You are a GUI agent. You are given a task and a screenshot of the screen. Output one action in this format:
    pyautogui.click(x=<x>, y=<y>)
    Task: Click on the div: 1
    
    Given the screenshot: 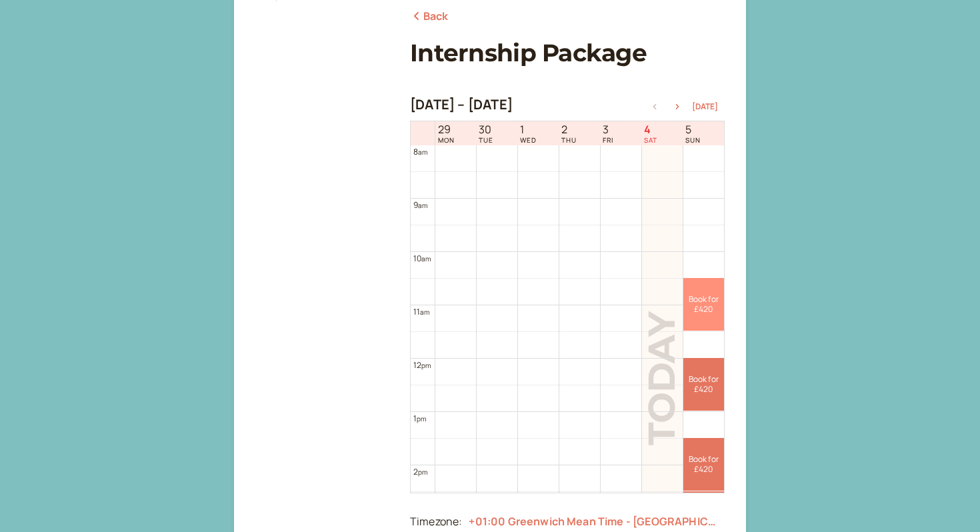 What is the action you would take?
    pyautogui.click(x=420, y=418)
    